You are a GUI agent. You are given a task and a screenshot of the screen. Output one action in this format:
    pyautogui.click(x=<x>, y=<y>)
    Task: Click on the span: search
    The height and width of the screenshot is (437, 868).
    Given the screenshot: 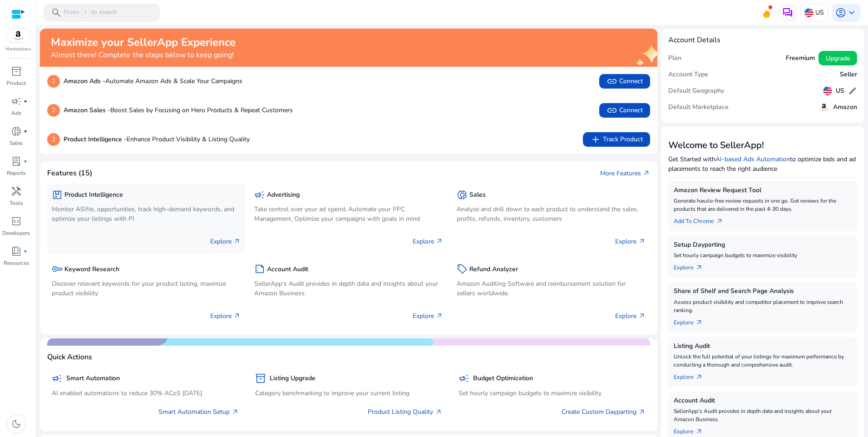 What is the action you would take?
    pyautogui.click(x=57, y=13)
    